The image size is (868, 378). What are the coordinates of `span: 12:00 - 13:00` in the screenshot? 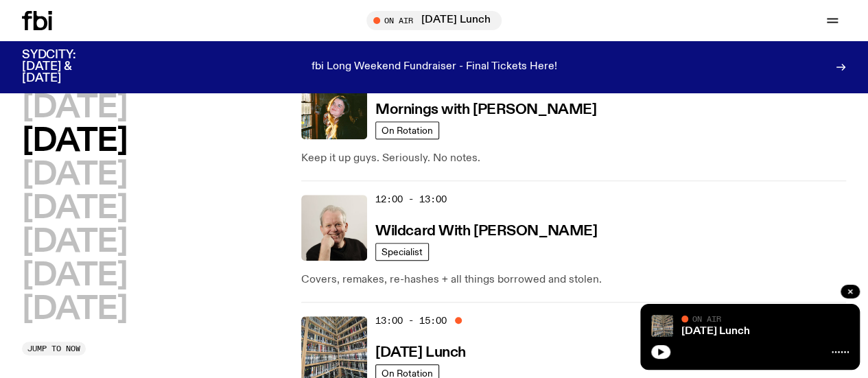 It's located at (411, 199).